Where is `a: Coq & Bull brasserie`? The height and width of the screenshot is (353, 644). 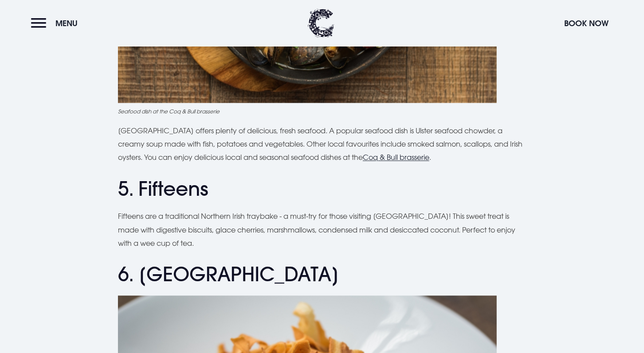 a: Coq & Bull brasserie is located at coordinates (396, 158).